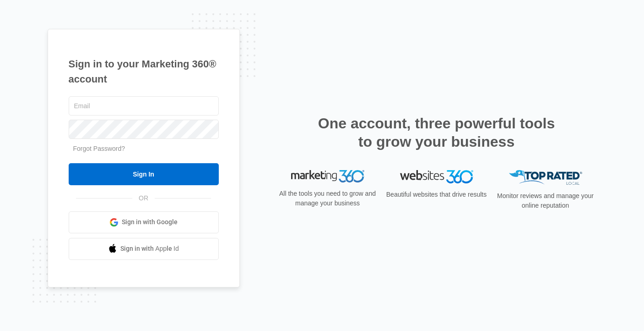 This screenshot has height=331, width=644. What do you see at coordinates (546, 178) in the screenshot?
I see `img: Top Rated Local` at bounding box center [546, 178].